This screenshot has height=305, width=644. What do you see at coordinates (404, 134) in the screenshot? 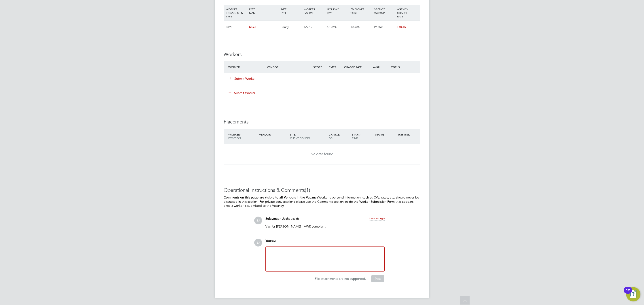
I see `div: IR35 Risk` at bounding box center [404, 134].